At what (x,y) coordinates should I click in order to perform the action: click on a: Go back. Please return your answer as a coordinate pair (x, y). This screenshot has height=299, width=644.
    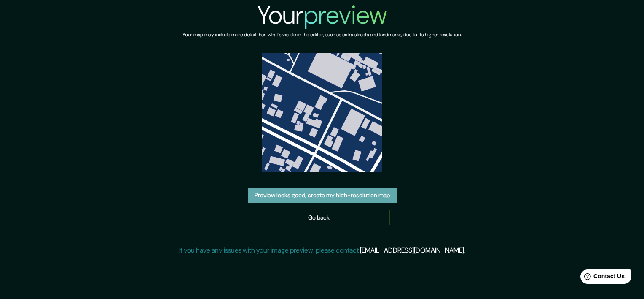
    Looking at the image, I should click on (318, 217).